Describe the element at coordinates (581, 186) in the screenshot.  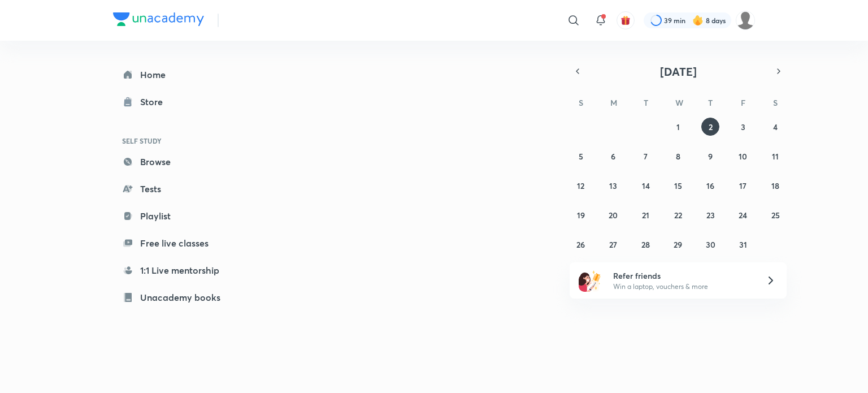
I see `button: October 12, 2025` at that location.